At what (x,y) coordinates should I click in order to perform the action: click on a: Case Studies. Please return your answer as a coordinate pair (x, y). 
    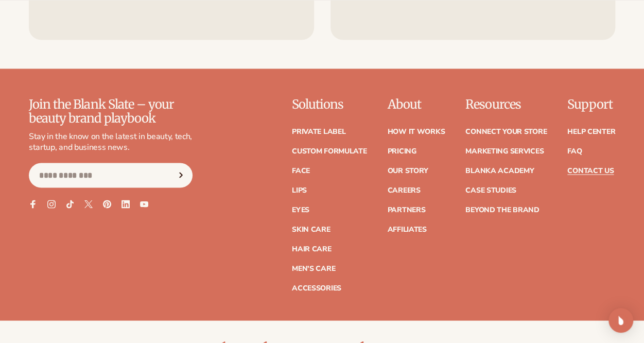
    Looking at the image, I should click on (491, 190).